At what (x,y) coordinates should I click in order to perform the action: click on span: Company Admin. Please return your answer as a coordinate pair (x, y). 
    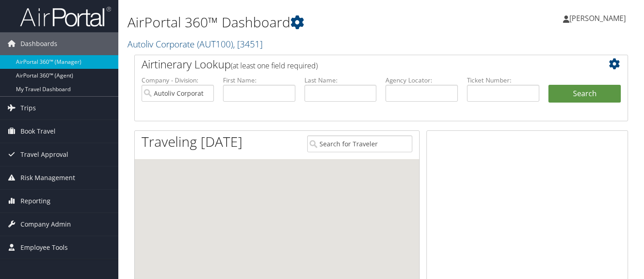
    Looking at the image, I should click on (45, 224).